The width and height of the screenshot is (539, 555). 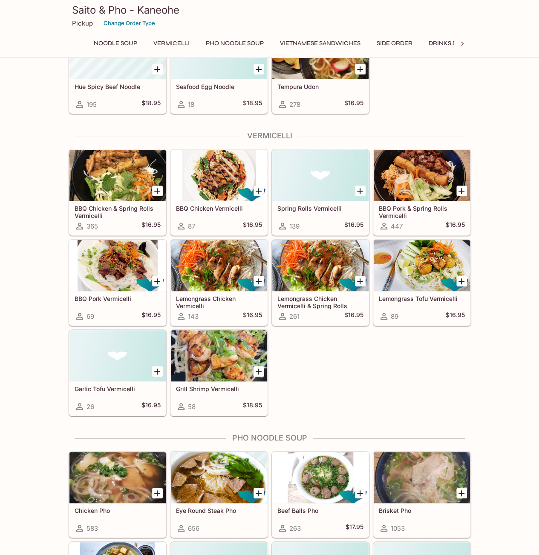 What do you see at coordinates (90, 407) in the screenshot?
I see `span: 26` at bounding box center [90, 407].